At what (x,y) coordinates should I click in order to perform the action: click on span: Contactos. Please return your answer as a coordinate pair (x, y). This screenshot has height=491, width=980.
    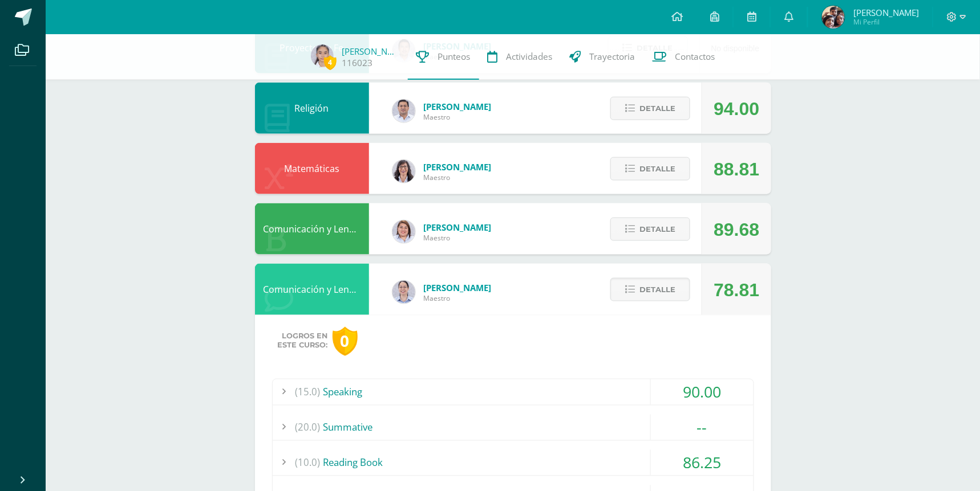
    Looking at the image, I should click on (695, 56).